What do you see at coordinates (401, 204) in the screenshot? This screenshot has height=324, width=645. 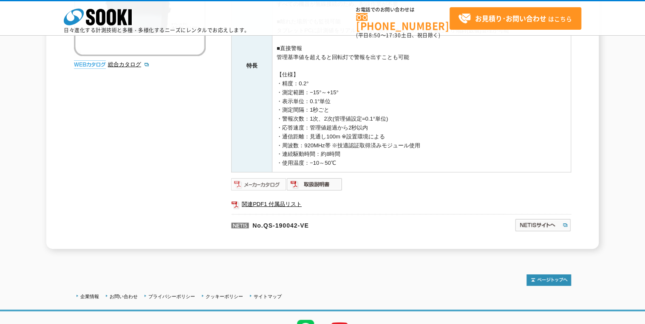 I see `a: 関連PDF1 付属品リスト` at bounding box center [401, 204].